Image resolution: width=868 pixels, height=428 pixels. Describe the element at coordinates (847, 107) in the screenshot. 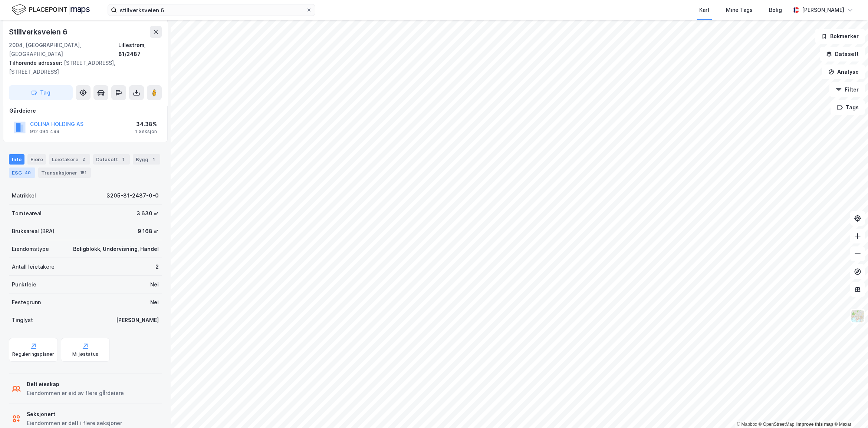

I see `button: Tags` at that location.